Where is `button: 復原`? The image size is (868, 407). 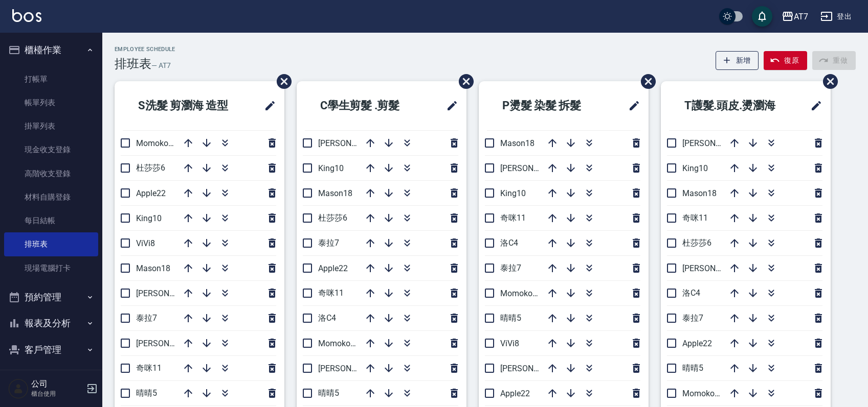 button: 復原 is located at coordinates (785, 60).